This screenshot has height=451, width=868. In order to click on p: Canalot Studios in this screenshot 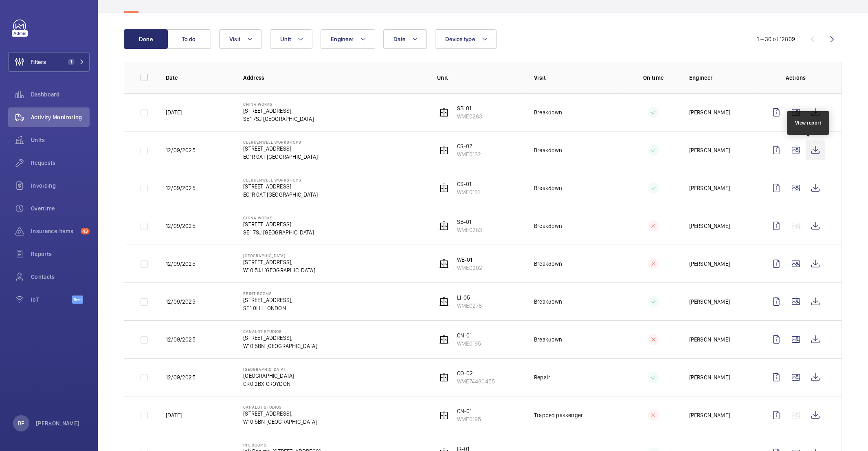, I will do `click(280, 408)`.